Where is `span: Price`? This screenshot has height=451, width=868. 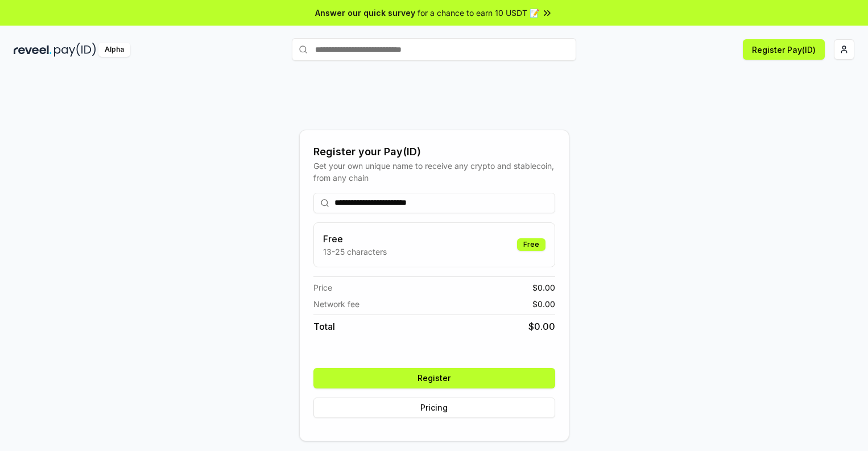
span: Price is located at coordinates (323, 288).